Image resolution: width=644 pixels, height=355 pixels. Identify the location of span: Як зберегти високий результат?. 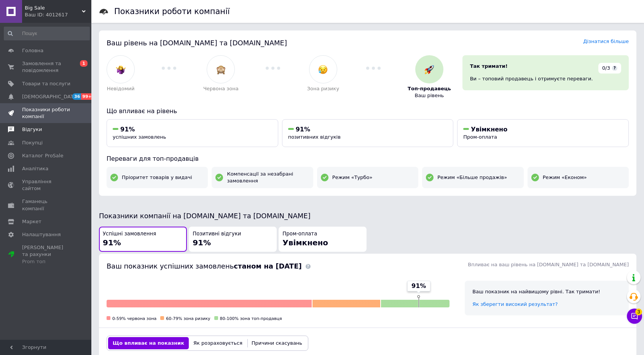
(515, 304).